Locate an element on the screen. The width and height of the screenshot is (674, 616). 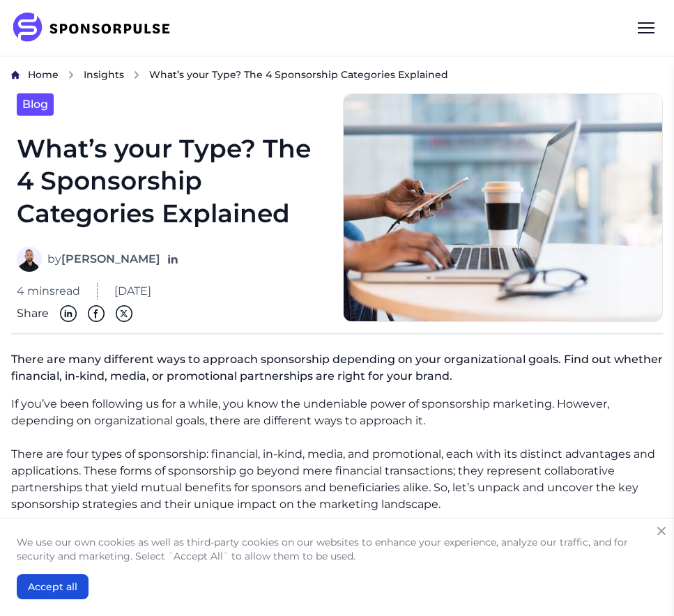
p: If you’ve been following us for a while, you know the undeniable power of sponsorship marketing. ... is located at coordinates (337, 412).